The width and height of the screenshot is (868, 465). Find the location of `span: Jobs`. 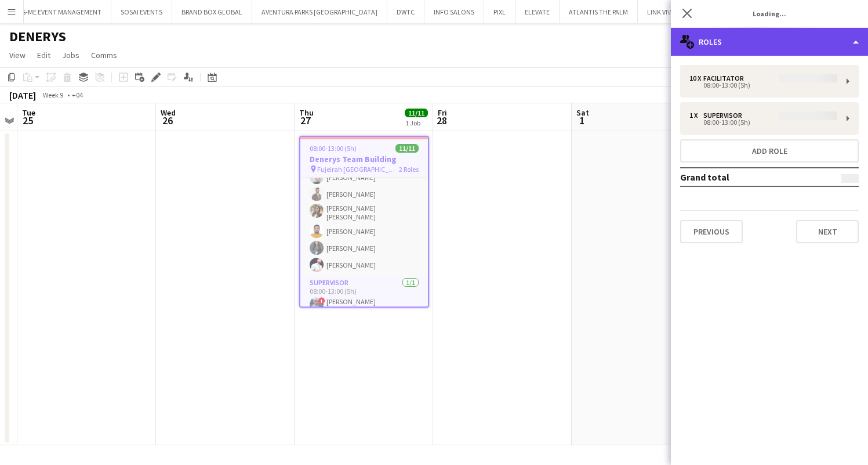

span: Jobs is located at coordinates (71, 55).